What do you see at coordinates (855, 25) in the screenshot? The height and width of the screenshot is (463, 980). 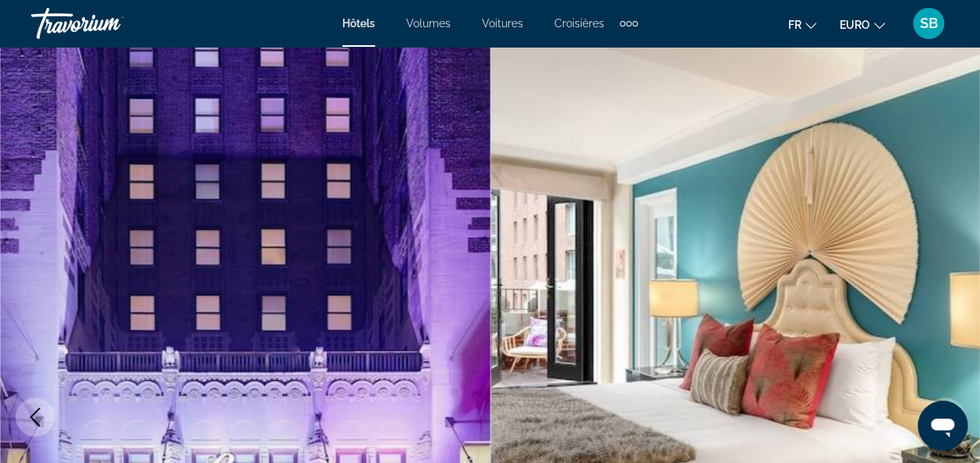 I see `span: EURO` at bounding box center [855, 25].